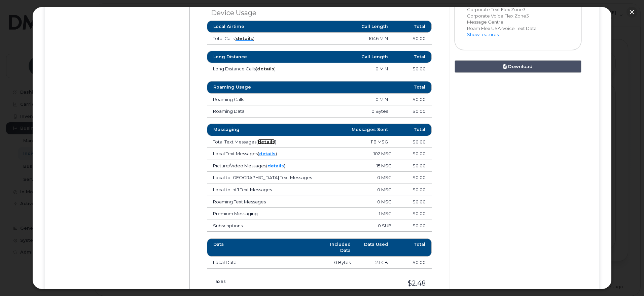 This screenshot has width=644, height=296. I want to click on strong: details, so click(266, 142).